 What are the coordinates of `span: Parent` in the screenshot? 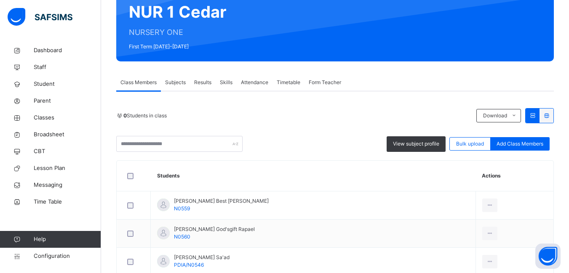 It's located at (67, 101).